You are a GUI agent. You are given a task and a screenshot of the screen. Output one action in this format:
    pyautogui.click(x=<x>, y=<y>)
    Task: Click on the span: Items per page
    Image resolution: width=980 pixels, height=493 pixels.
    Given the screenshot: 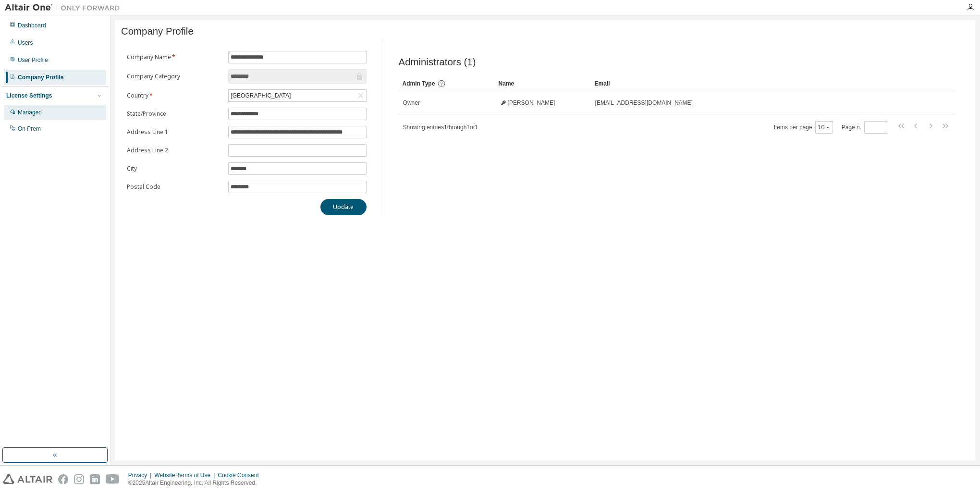 What is the action you would take?
    pyautogui.click(x=803, y=128)
    